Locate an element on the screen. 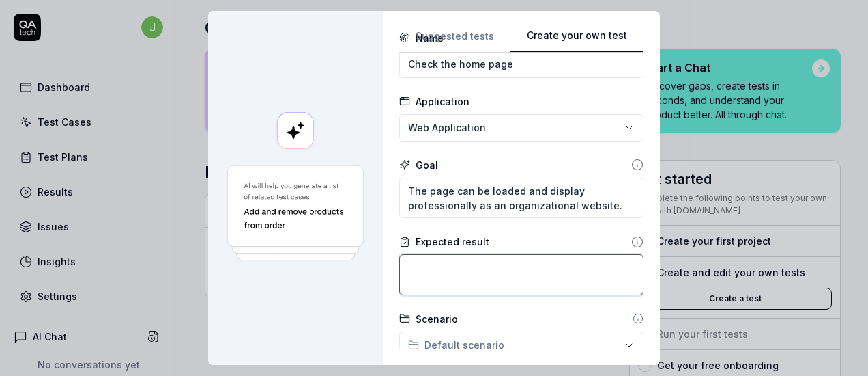 This screenshot has height=376, width=868. img: Generate a test using AI is located at coordinates (296, 213).